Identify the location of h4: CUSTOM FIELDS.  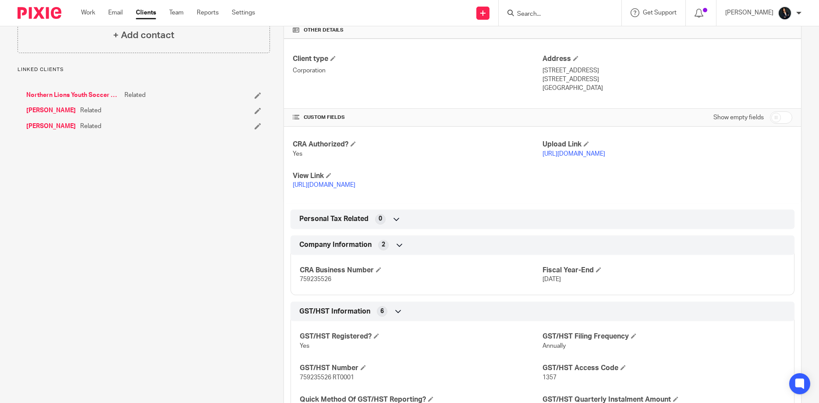
(418, 117).